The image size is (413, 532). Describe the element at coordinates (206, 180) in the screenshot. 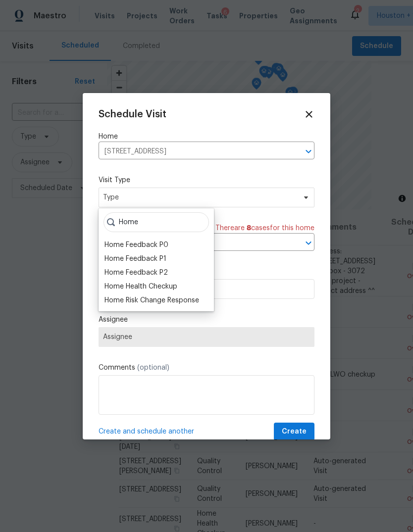

I see `label: Visit Type` at that location.